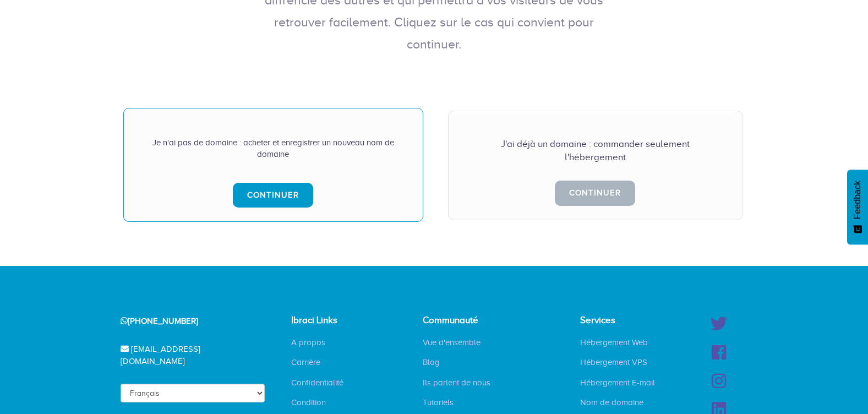 The width and height of the screenshot is (868, 414). Describe the element at coordinates (595, 151) in the screenshot. I see `div: J'ai déjà un domaine : commander seulement l'hébergement` at that location.